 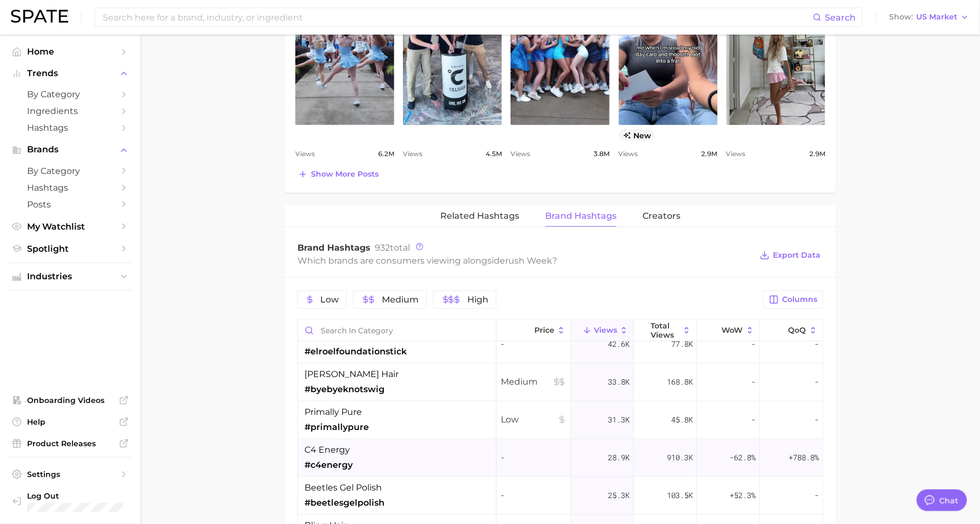 What do you see at coordinates (457, 17) in the screenshot?
I see `input: Search here for a brand, industry, or ingredient` at bounding box center [457, 17].